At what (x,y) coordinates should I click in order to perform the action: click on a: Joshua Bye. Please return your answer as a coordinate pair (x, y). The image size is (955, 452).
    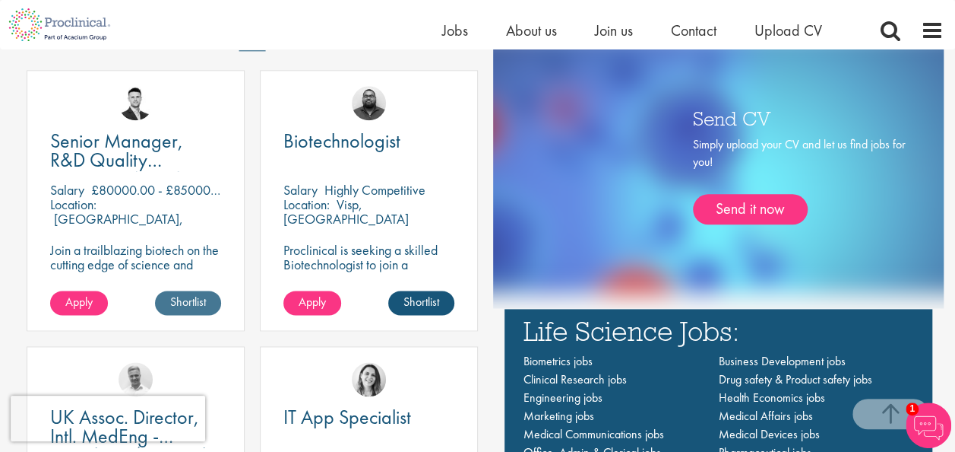
    Looking at the image, I should click on (135, 379).